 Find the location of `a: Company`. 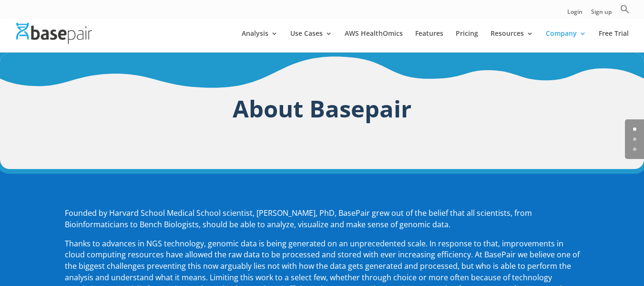

a: Company is located at coordinates (566, 41).